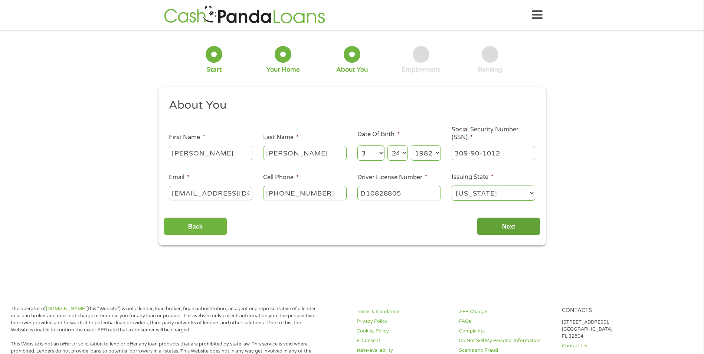 Image resolution: width=704 pixels, height=354 pixels. What do you see at coordinates (506, 312) in the screenshot?
I see `a: APR Charges` at bounding box center [506, 312].